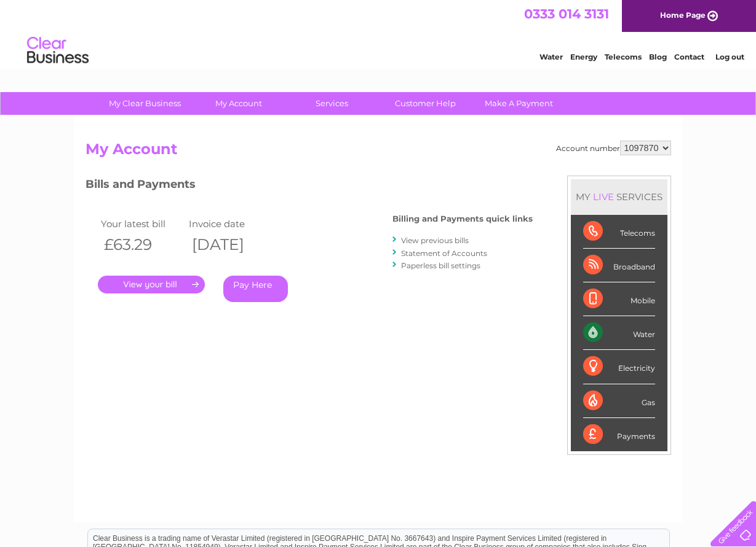  Describe the element at coordinates (434, 240) in the screenshot. I see `a: View previous bills` at that location.